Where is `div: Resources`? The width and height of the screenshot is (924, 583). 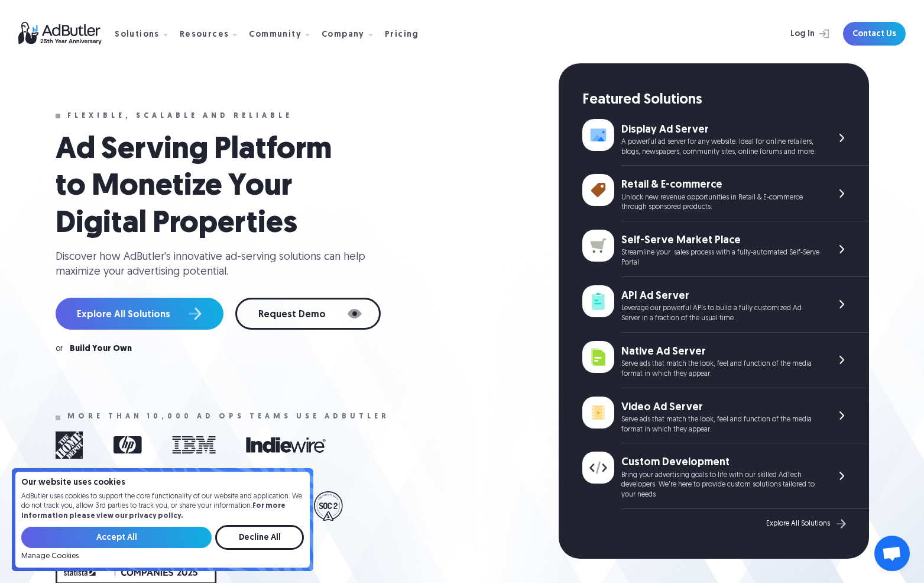
div: Resources is located at coordinates (205, 35).